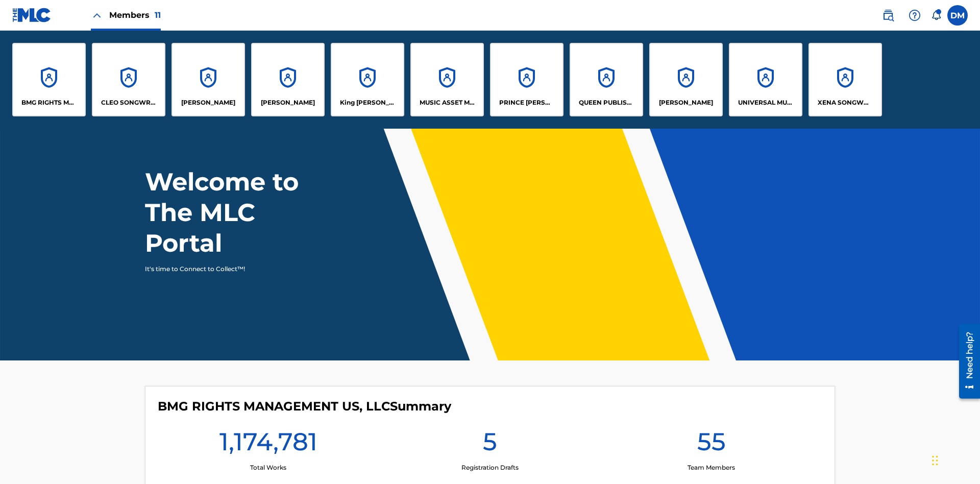 The width and height of the screenshot is (980, 484). Describe the element at coordinates (765, 80) in the screenshot. I see `a: AccountsUNIVERSAL MUSIC PUB GROUP` at that location.